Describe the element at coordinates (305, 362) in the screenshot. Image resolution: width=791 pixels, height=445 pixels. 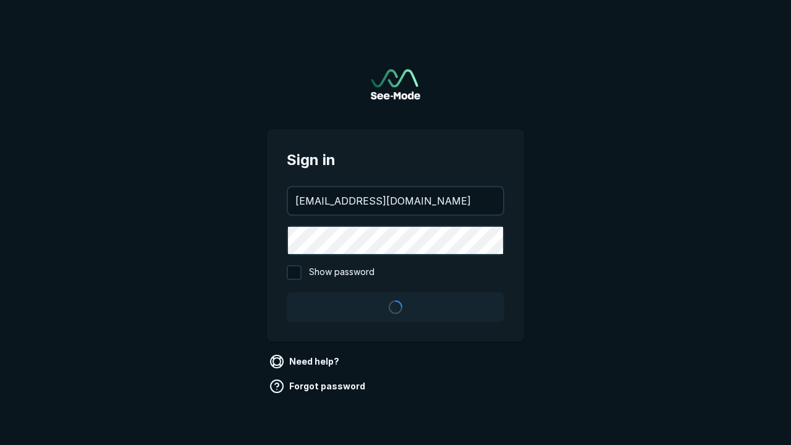
I see `a: Need help?` at that location.